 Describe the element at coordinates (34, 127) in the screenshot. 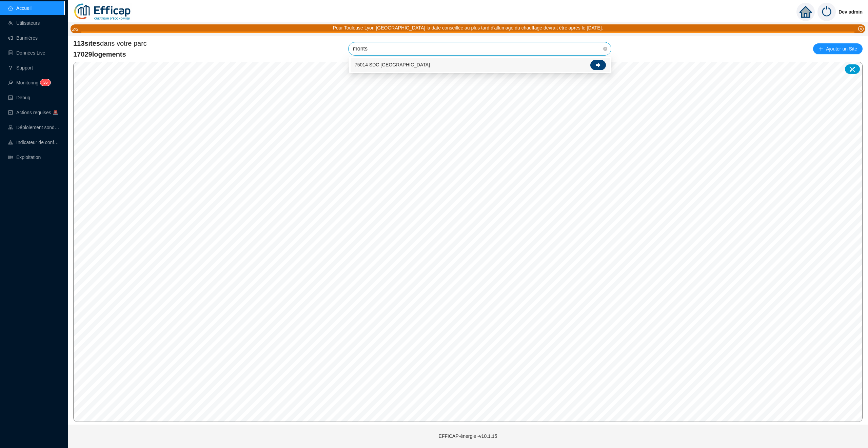

I see `a: clusterDéploiement sondes` at that location.